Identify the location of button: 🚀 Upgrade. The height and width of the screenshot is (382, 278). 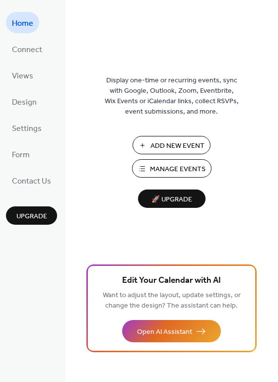
(172, 198).